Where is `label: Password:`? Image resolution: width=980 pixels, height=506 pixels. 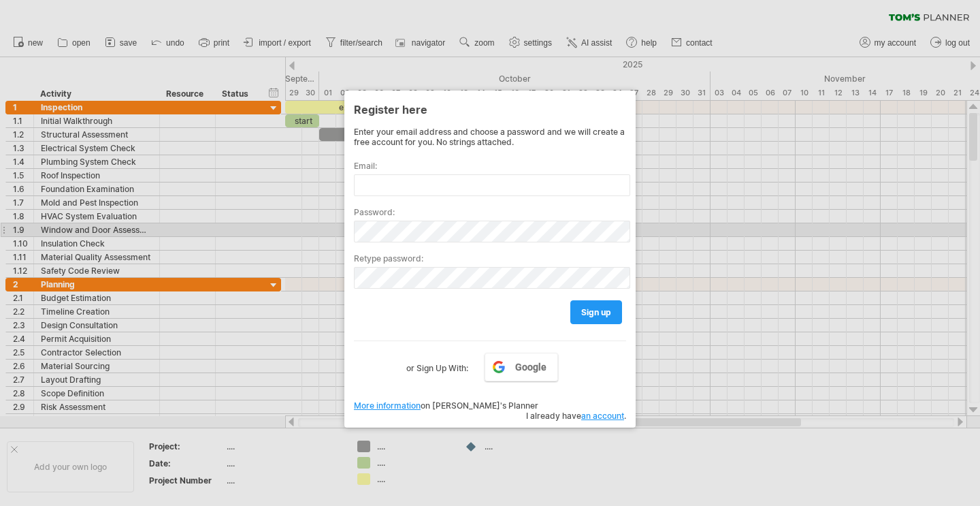 label: Password: is located at coordinates (490, 212).